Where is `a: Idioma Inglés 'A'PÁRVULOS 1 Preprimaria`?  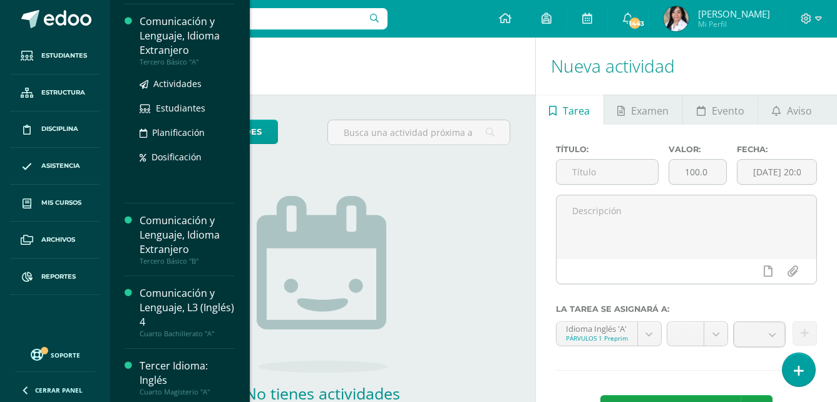
a: Idioma Inglés 'A'PÁRVULOS 1 Preprimaria is located at coordinates (609, 334).